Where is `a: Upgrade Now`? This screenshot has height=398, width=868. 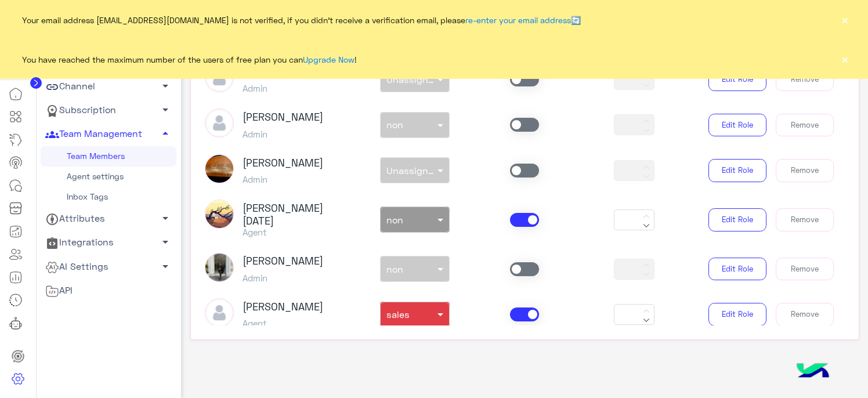
a: Upgrade Now is located at coordinates (329, 59).